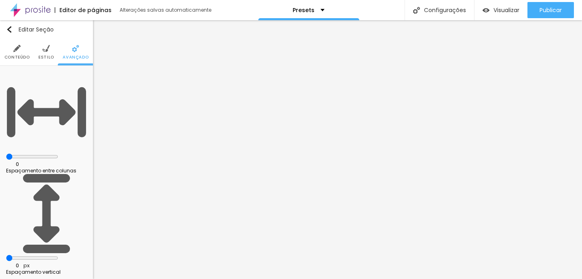 The width and height of the screenshot is (582, 279). What do you see at coordinates (551, 10) in the screenshot?
I see `span: Publicar` at bounding box center [551, 10].